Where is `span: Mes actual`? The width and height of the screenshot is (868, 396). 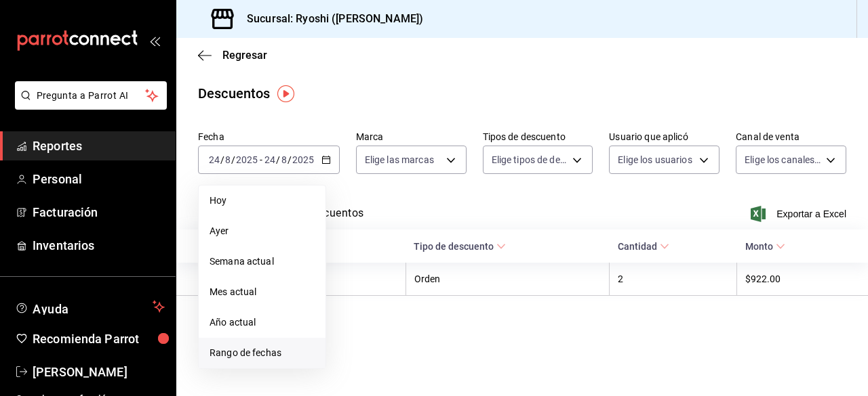 span: Mes actual is located at coordinates (262, 292).